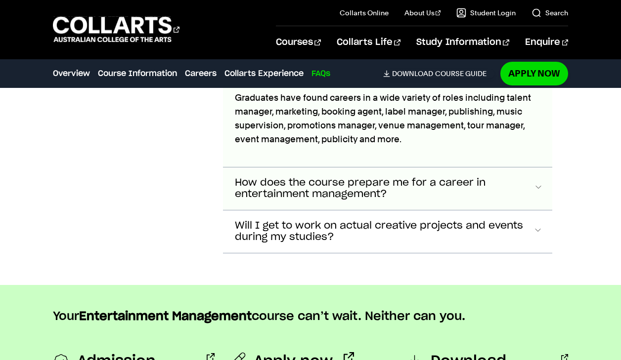 Image resolution: width=621 pixels, height=360 pixels. I want to click on a: Courses, so click(298, 43).